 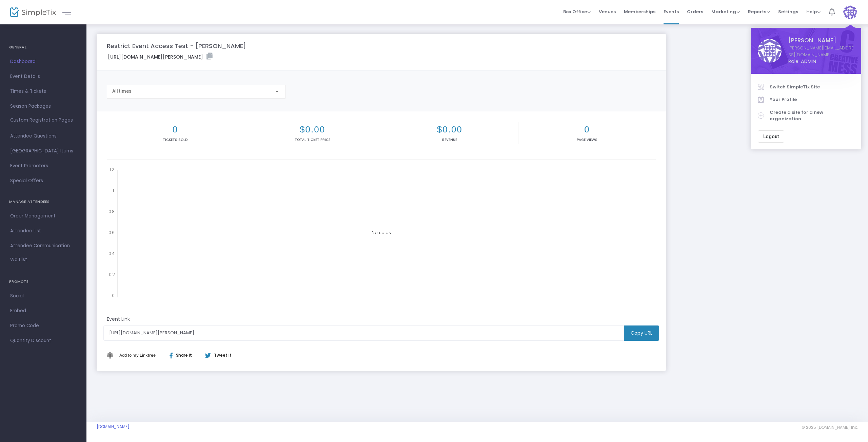 I want to click on span: Reports, so click(x=759, y=11).